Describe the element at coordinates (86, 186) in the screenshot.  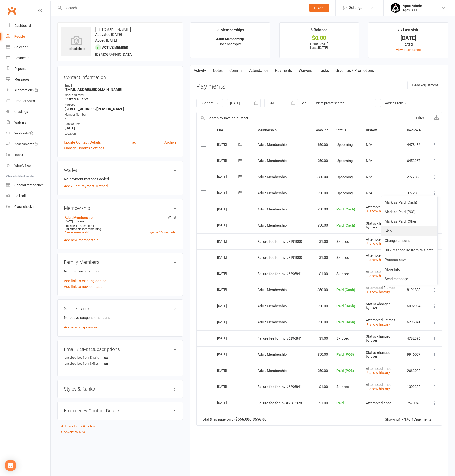
I see `a: Add / Edit Payment Method` at that location.